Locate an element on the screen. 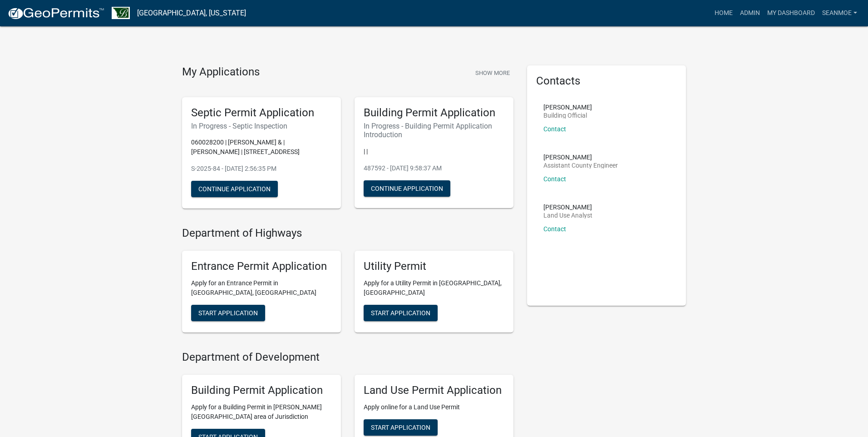 The image size is (868, 437). h6: In Progress - Septic Inspection is located at coordinates (262, 126).